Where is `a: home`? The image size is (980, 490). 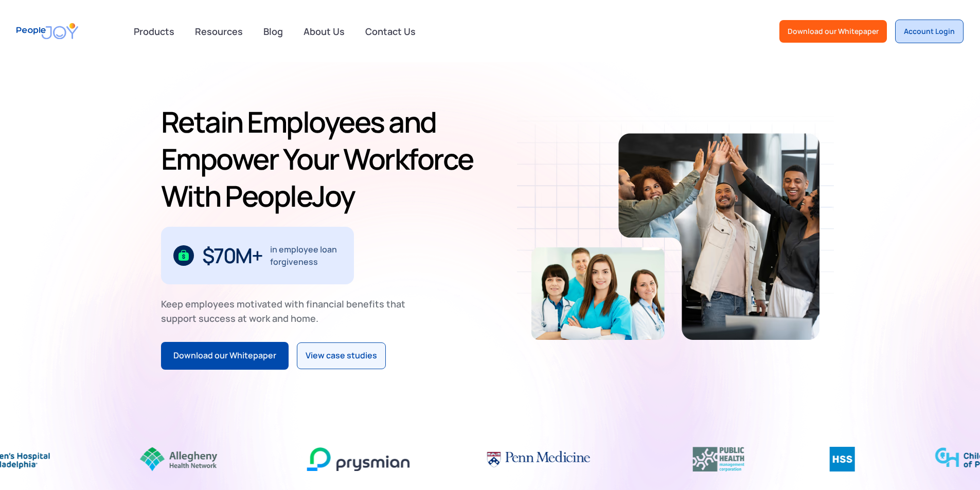
a: home is located at coordinates (48, 31).